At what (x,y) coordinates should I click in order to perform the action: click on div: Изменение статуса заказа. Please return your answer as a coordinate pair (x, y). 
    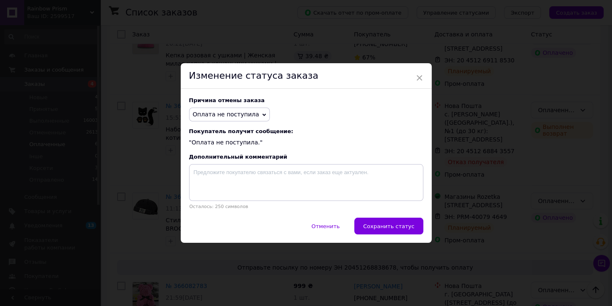
    Looking at the image, I should click on (306, 76).